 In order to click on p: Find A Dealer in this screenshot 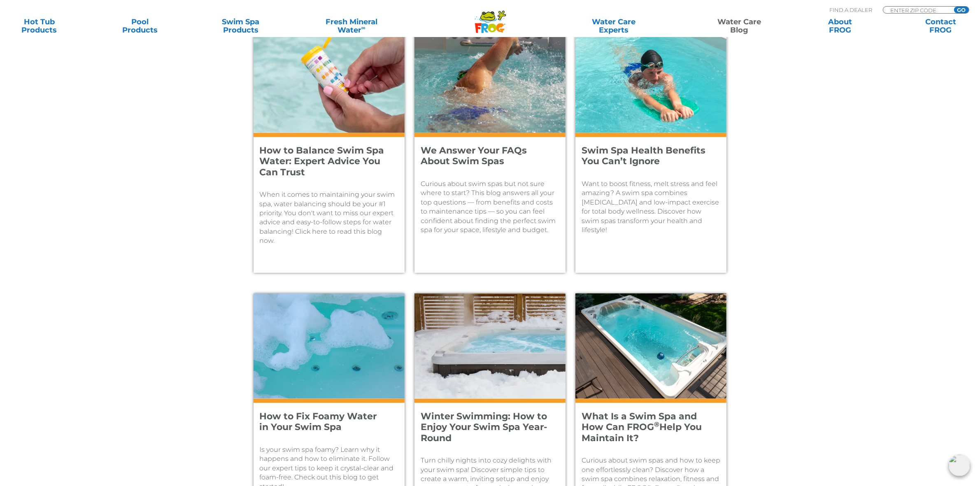, I will do `click(851, 10)`.